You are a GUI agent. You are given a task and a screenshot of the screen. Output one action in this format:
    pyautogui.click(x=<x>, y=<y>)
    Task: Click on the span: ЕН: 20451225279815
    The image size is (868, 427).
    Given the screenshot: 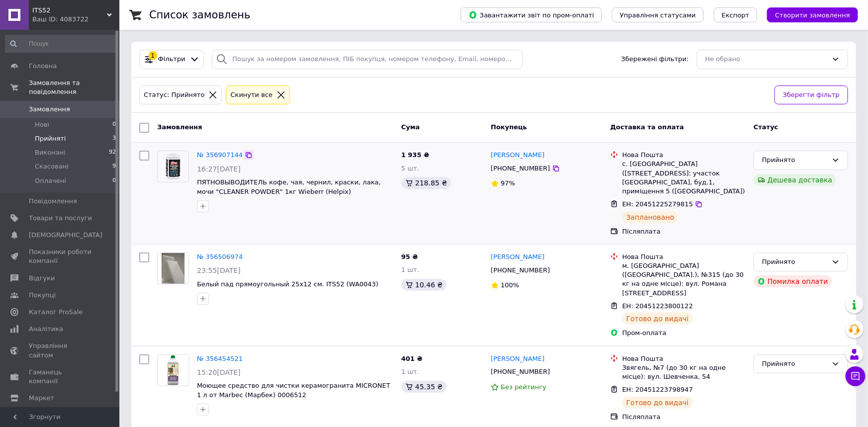 What is the action you would take?
    pyautogui.click(x=657, y=204)
    